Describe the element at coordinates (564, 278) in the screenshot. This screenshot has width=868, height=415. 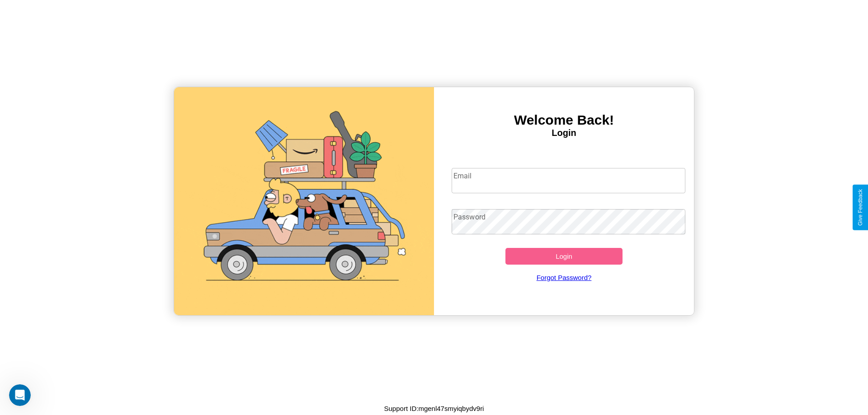
I see `a: Forgot Password?` at that location.